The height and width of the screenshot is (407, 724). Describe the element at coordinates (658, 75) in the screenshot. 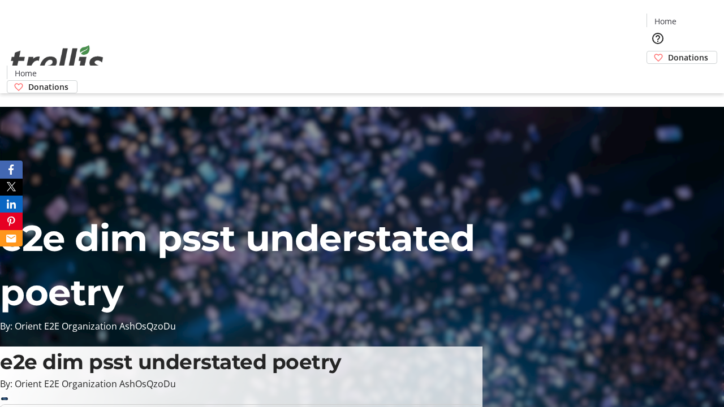

I see `button: Cart` at that location.